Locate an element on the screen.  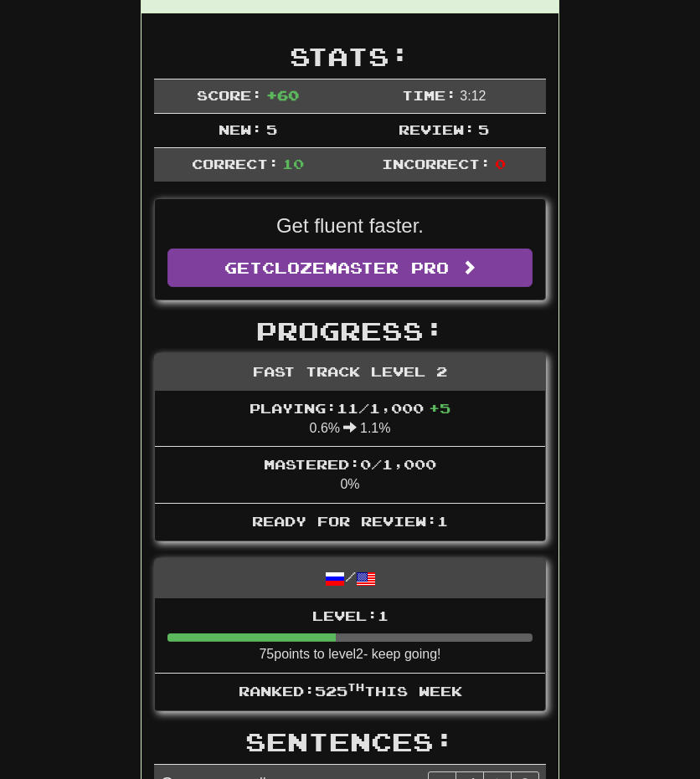
span: Ready for Review: 1 is located at coordinates (350, 520).